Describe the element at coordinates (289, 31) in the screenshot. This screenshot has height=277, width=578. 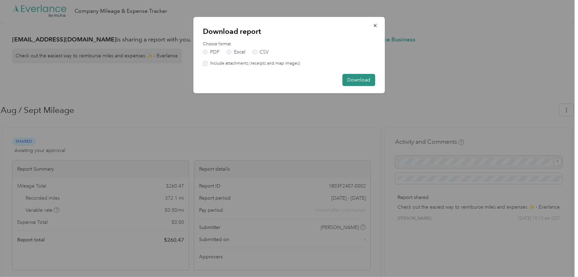
I see `p: Download report` at that location.